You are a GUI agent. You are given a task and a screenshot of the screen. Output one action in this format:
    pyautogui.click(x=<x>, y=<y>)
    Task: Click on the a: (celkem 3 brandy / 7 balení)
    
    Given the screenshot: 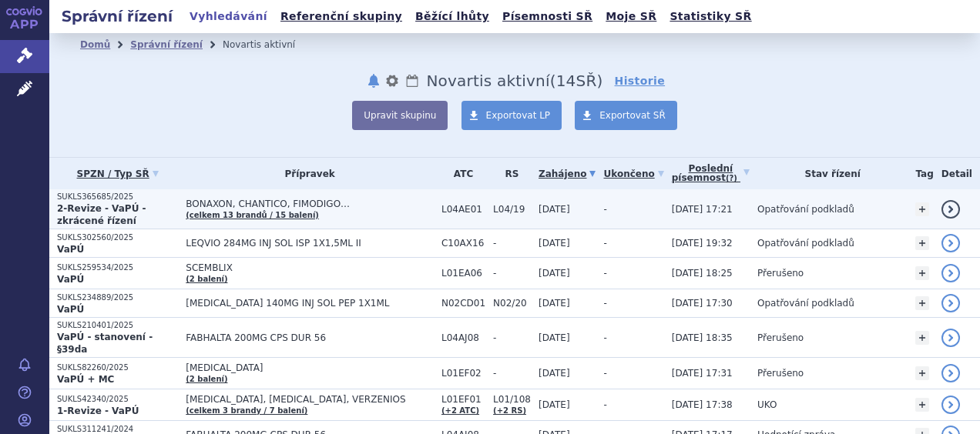 What is the action you would take?
    pyautogui.click(x=247, y=411)
    